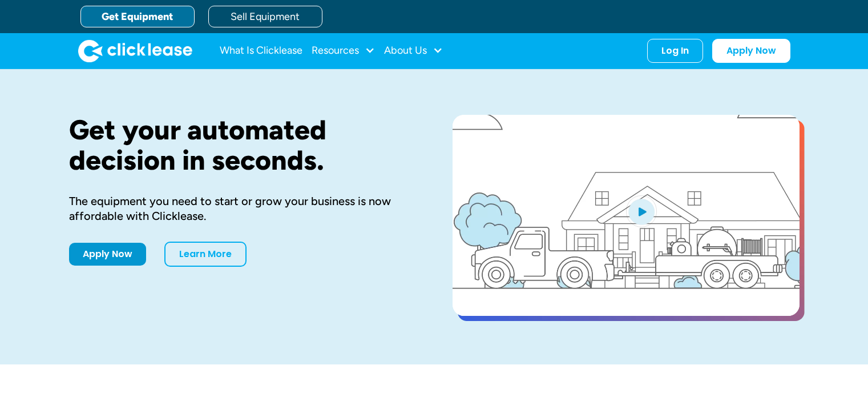  Describe the element at coordinates (135, 51) in the screenshot. I see `img: Clicklease logo` at that location.